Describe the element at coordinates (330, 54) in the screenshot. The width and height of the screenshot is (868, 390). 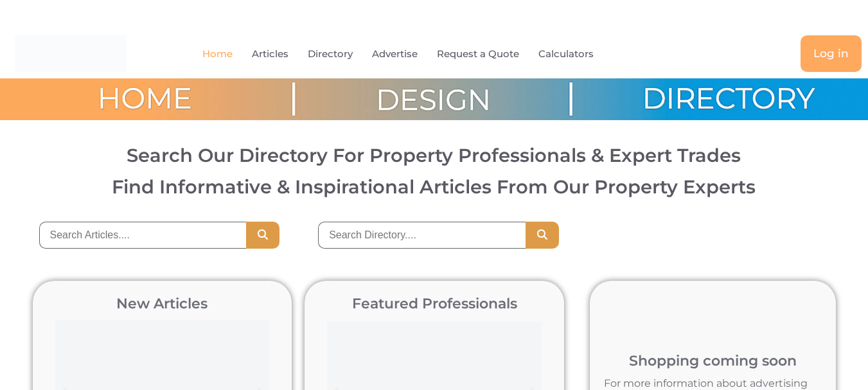
I see `a: Directory` at that location.